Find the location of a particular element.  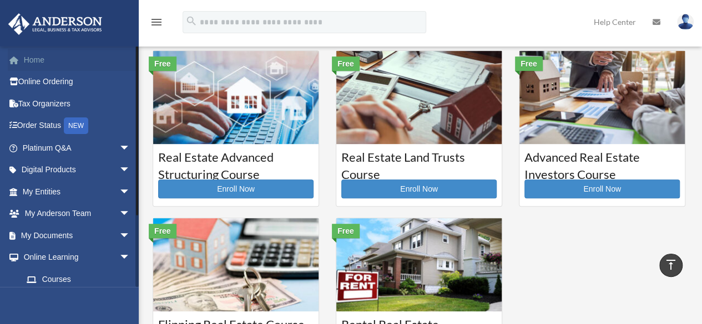

a: Home is located at coordinates (77, 60).